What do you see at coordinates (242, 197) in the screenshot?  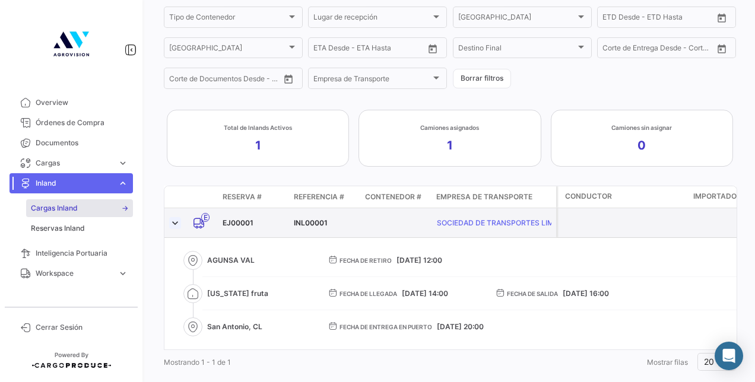 I see `span: Reserva #` at bounding box center [242, 197].